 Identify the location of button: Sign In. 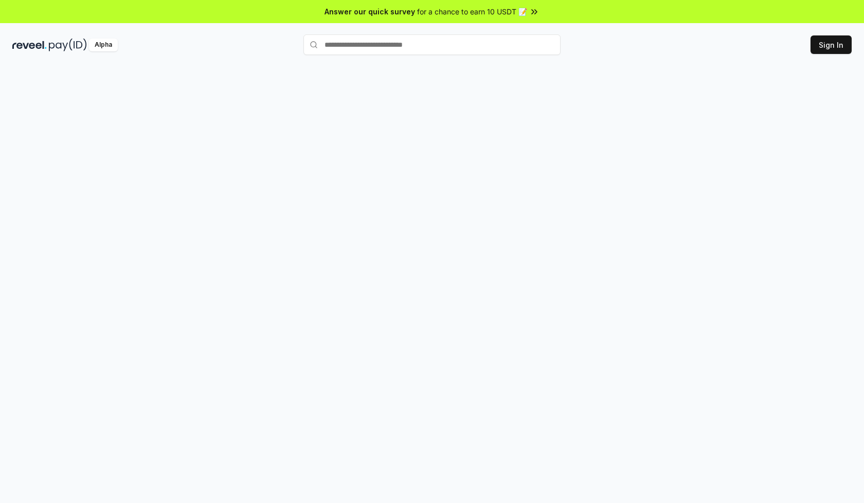
(831, 45).